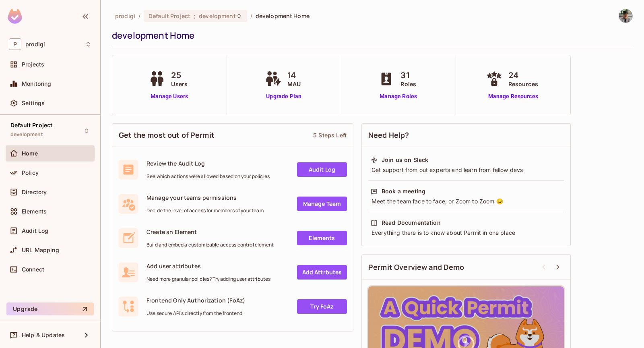  I want to click on span: P, so click(14, 44).